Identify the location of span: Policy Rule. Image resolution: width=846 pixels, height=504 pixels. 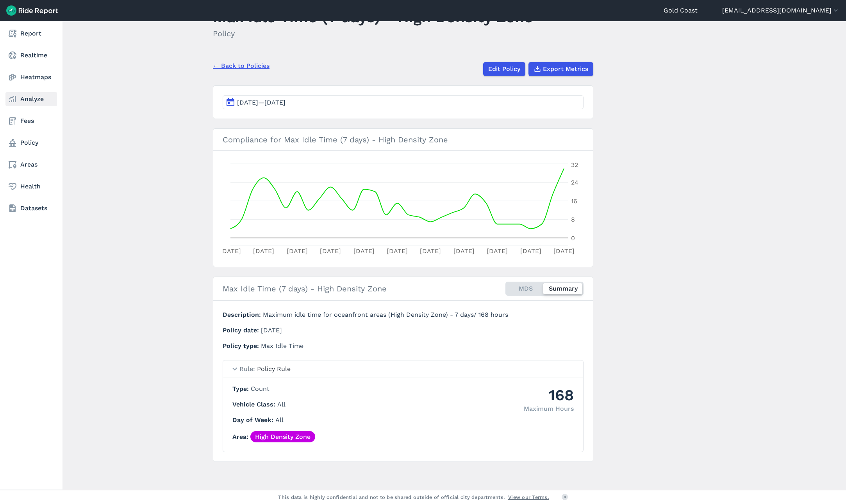
(274, 369).